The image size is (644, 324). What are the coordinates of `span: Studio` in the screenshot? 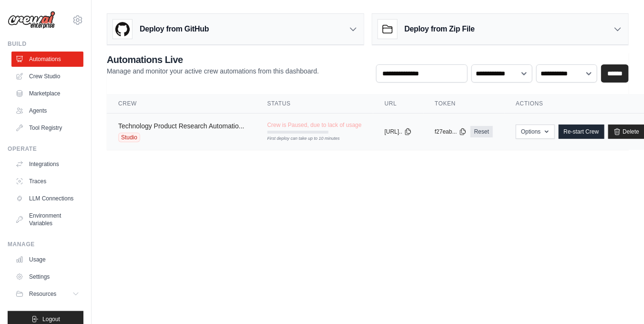 It's located at (129, 138).